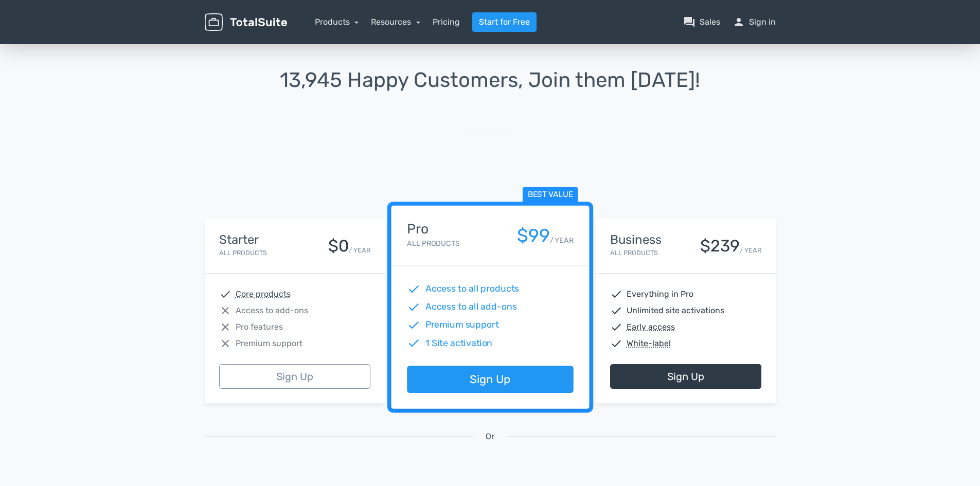 The height and width of the screenshot is (486, 980). Describe the element at coordinates (504, 22) in the screenshot. I see `a: Start for Free` at that location.